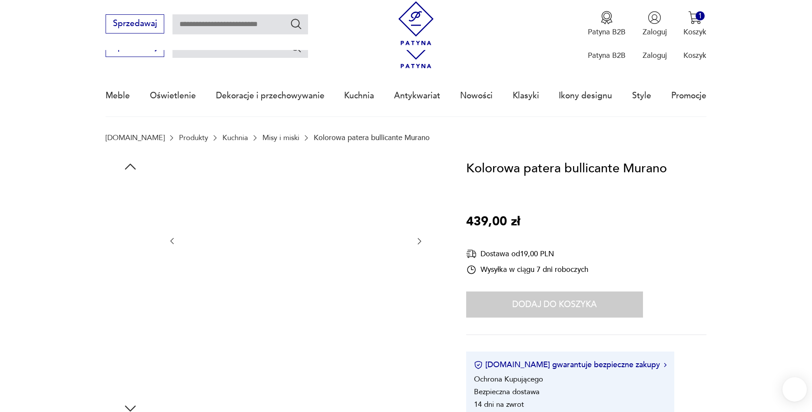  Describe the element at coordinates (695, 24) in the screenshot. I see `button: 1Koszyk` at that location.